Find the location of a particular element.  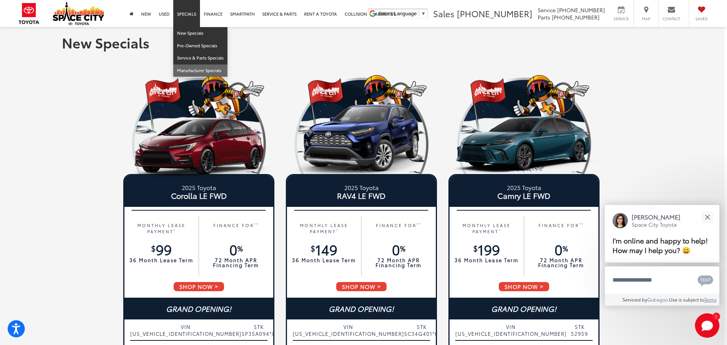

svg: Start Chat is located at coordinates (708, 326).